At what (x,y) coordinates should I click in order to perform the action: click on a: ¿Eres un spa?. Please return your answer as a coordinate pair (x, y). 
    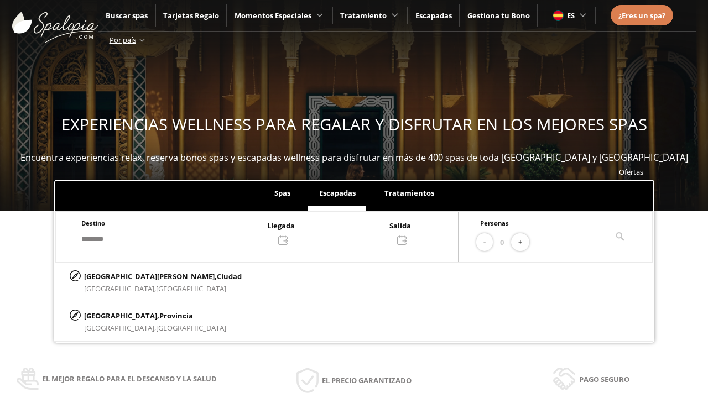
    Looking at the image, I should click on (642, 15).